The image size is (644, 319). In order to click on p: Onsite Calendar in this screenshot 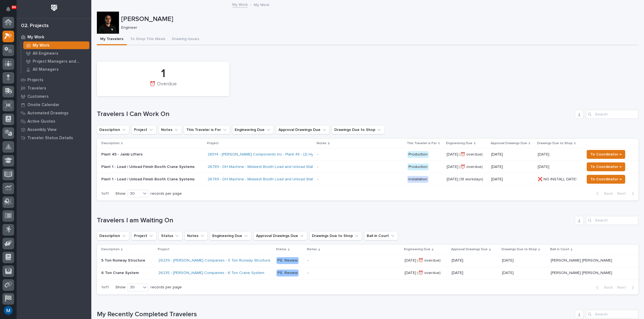, I will do `click(43, 105)`.